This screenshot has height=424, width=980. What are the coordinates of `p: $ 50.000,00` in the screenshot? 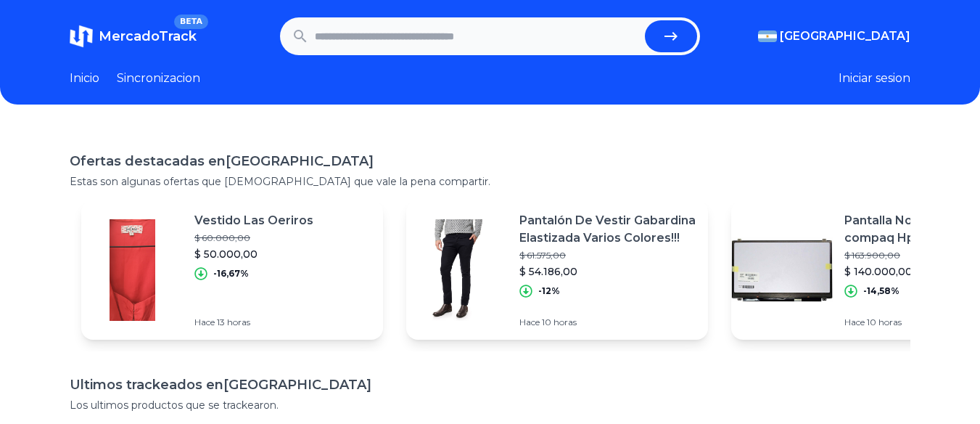 It's located at (254, 254).